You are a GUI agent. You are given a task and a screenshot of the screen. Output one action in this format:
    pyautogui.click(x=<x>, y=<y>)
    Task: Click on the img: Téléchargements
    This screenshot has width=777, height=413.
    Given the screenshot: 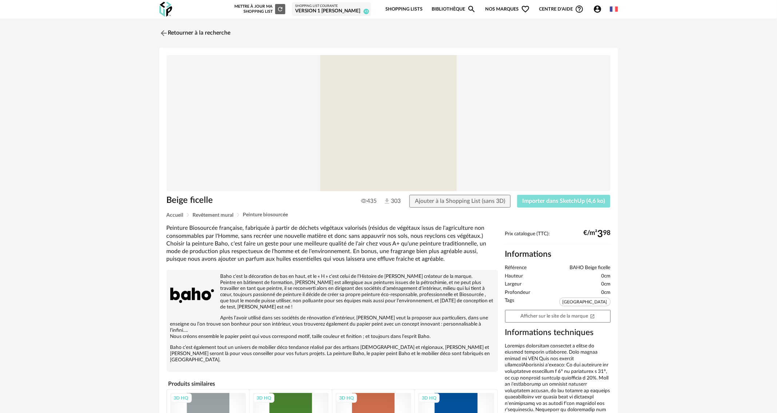 What is the action you would take?
    pyautogui.click(x=387, y=201)
    